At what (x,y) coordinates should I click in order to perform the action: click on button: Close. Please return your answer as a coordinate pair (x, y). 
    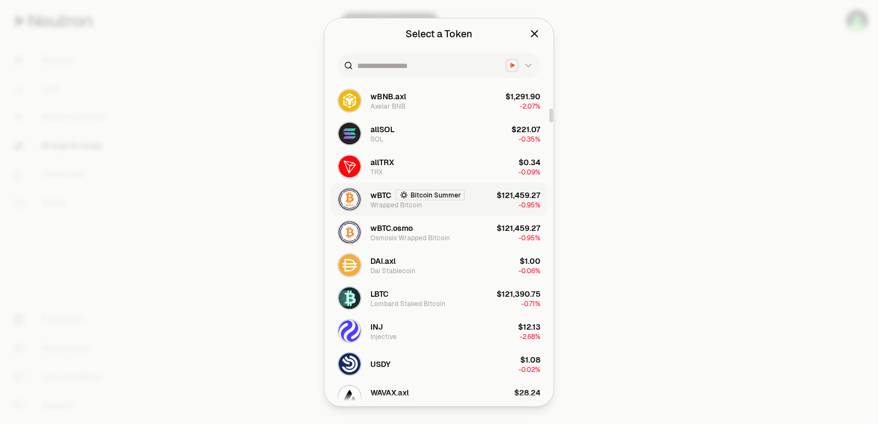
    Looking at the image, I should click on (534, 33).